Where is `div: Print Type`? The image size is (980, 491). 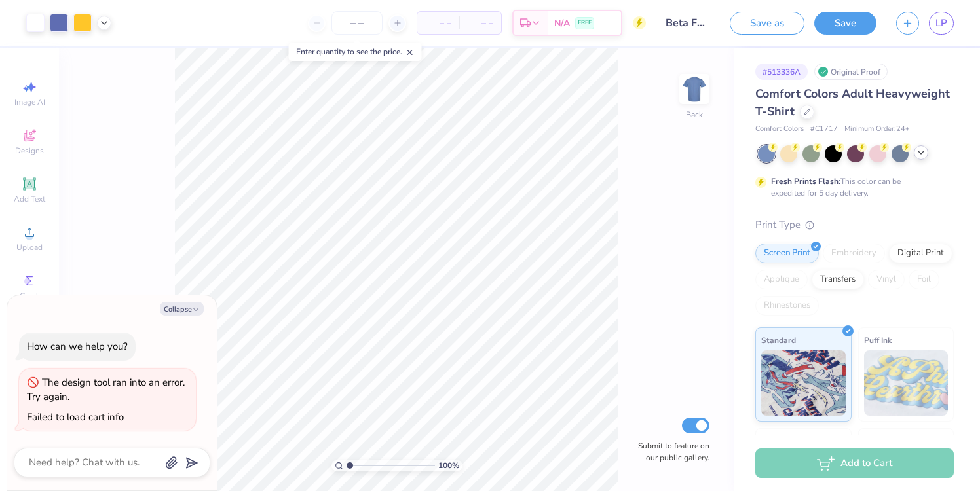
div: Print Type is located at coordinates (854, 224).